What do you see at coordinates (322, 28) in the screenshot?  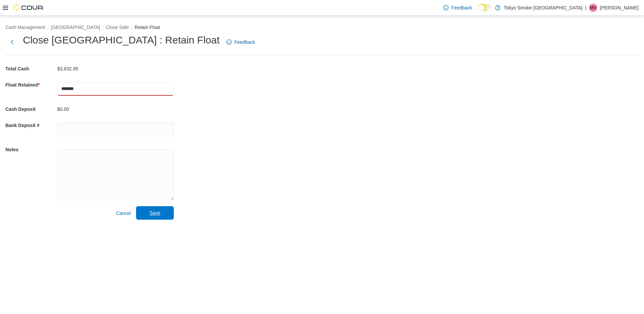 I see `nav: An example of EuiBreadcrumbs` at bounding box center [322, 28].